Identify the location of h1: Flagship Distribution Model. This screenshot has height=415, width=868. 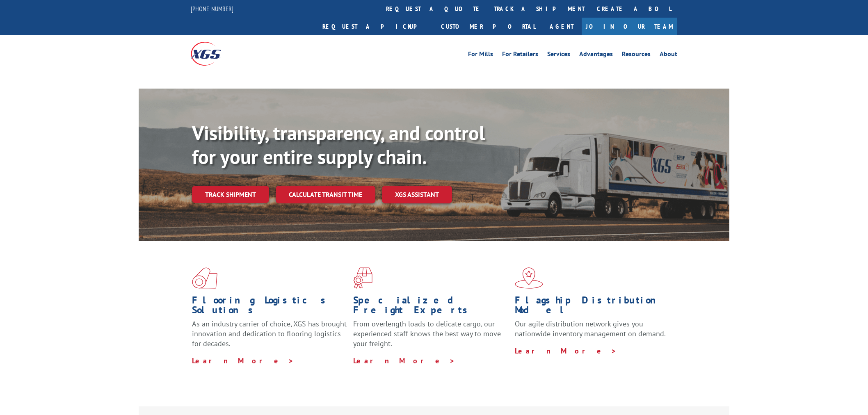
(592, 307).